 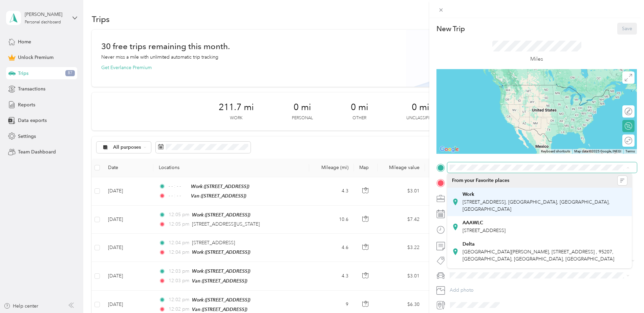 What do you see at coordinates (469, 244) in the screenshot?
I see `strong: Delta` at bounding box center [469, 244].